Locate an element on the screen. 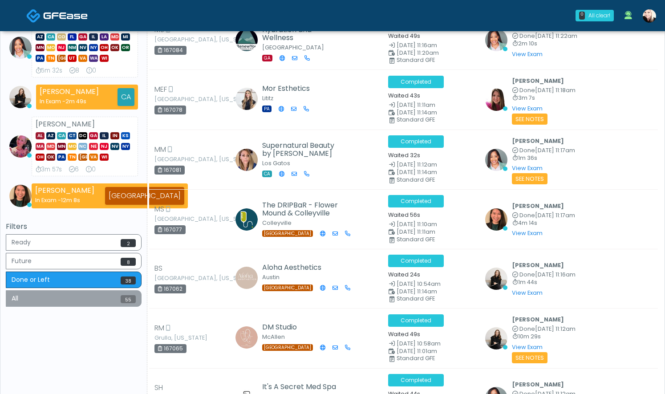  span: KS is located at coordinates (125, 136).